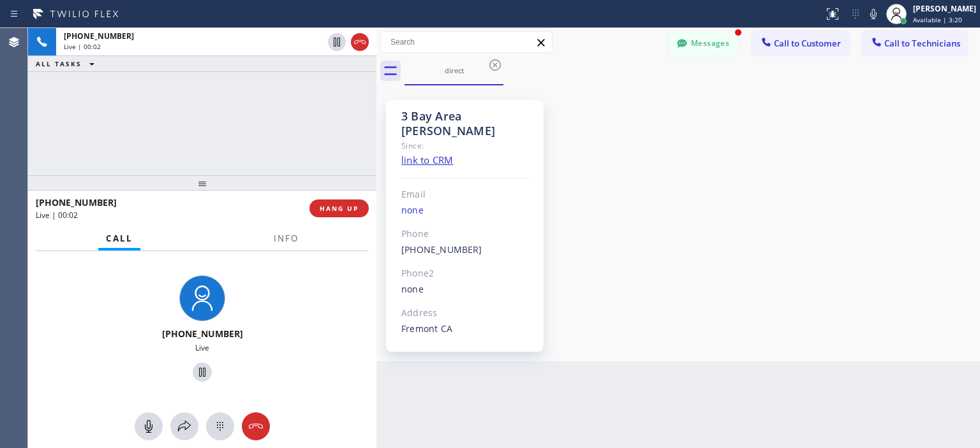  What do you see at coordinates (454, 70) in the screenshot?
I see `div: direct` at bounding box center [454, 70].